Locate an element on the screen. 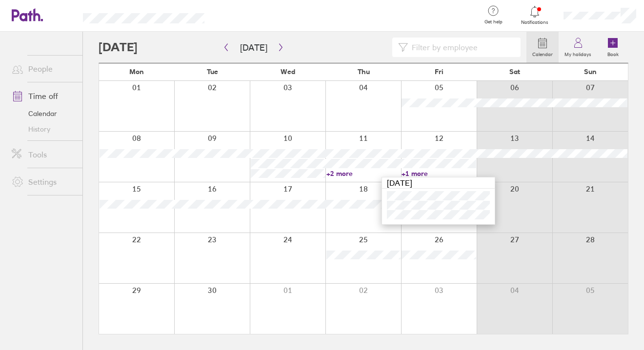 This screenshot has height=350, width=644. a: +1 more is located at coordinates (439, 173).